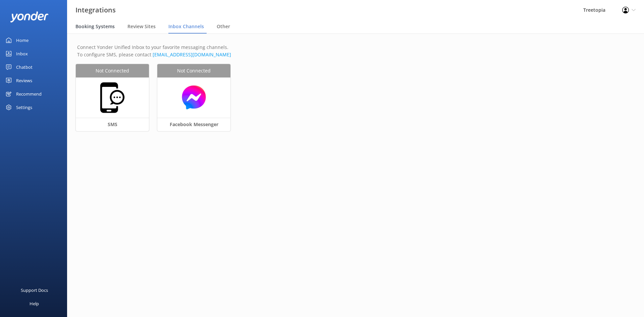  I want to click on h3: Integrations, so click(95, 10).